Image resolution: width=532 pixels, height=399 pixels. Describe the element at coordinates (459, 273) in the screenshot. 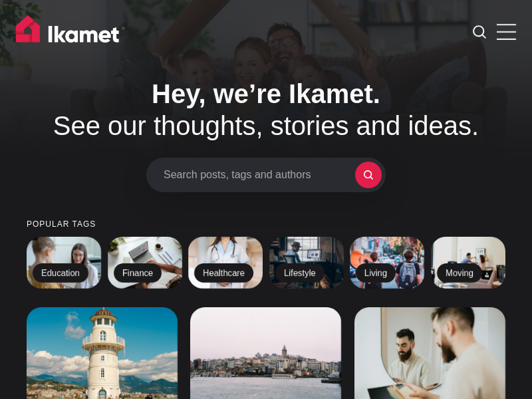

I see `h2: Moving` at that location.